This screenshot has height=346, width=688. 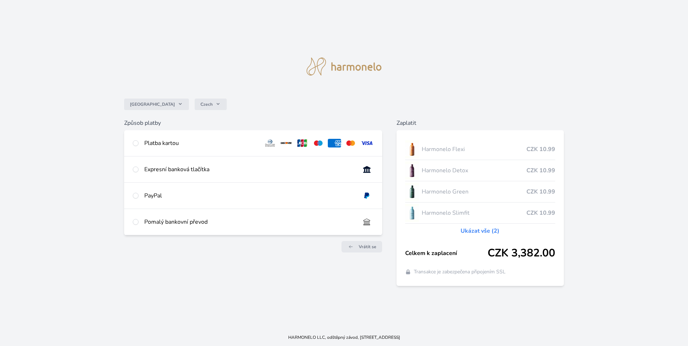 I want to click on div: Pomalý bankovní převod, so click(x=249, y=222).